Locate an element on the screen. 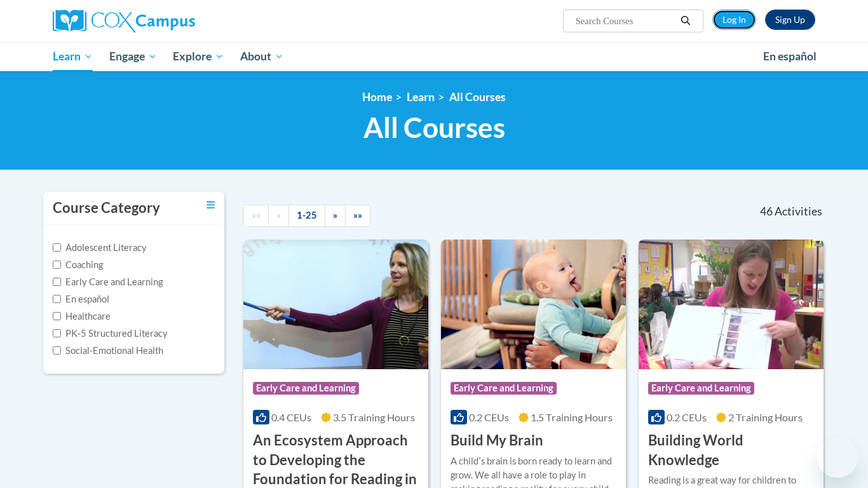  span: 3.5 Training Hours is located at coordinates (373, 416).